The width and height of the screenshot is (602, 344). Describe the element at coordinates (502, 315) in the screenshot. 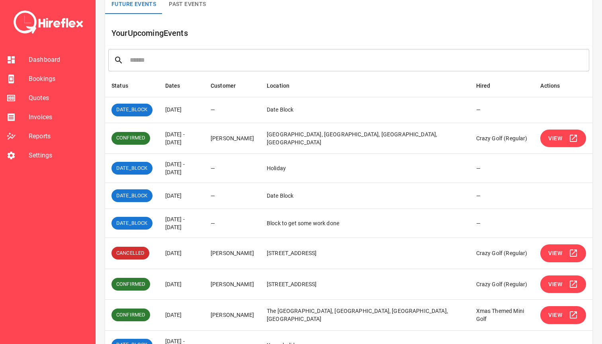

I see `td: Xmas Themed Mini Golf` at that location.